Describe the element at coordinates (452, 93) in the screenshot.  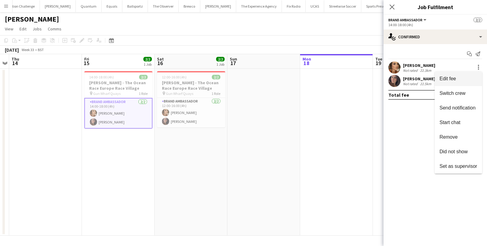
I see `span: Switch crew` at that location.